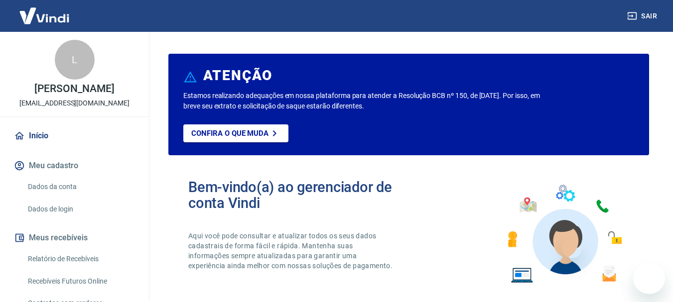 This screenshot has width=673, height=302. I want to click on a: Dados da conta, so click(80, 187).